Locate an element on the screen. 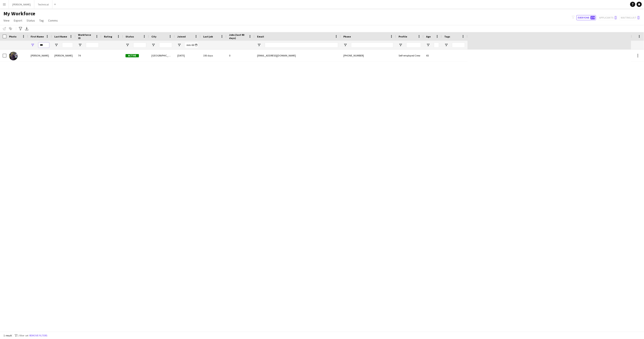  span: Phone is located at coordinates (347, 36).